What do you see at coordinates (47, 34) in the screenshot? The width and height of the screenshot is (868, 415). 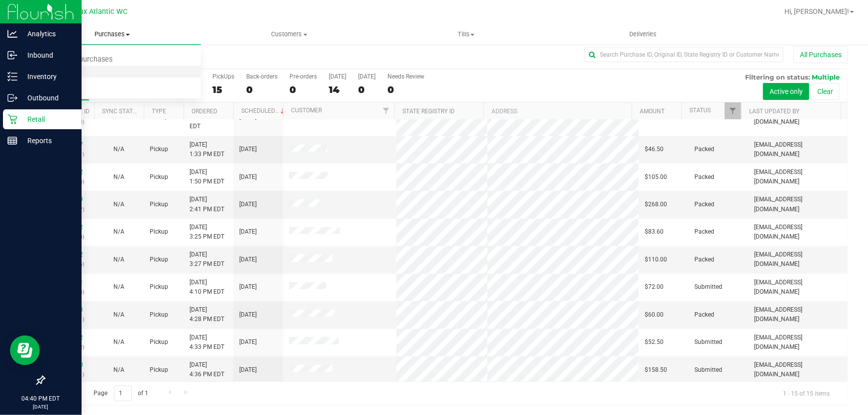 I see `p: Analytics` at bounding box center [47, 34].